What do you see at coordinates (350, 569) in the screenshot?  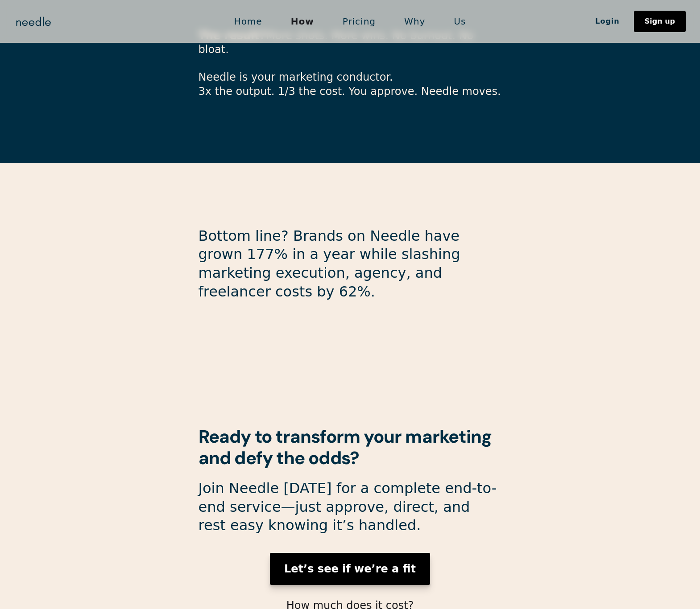 I see `strong: Let’s see if we’re a fit` at bounding box center [350, 569].